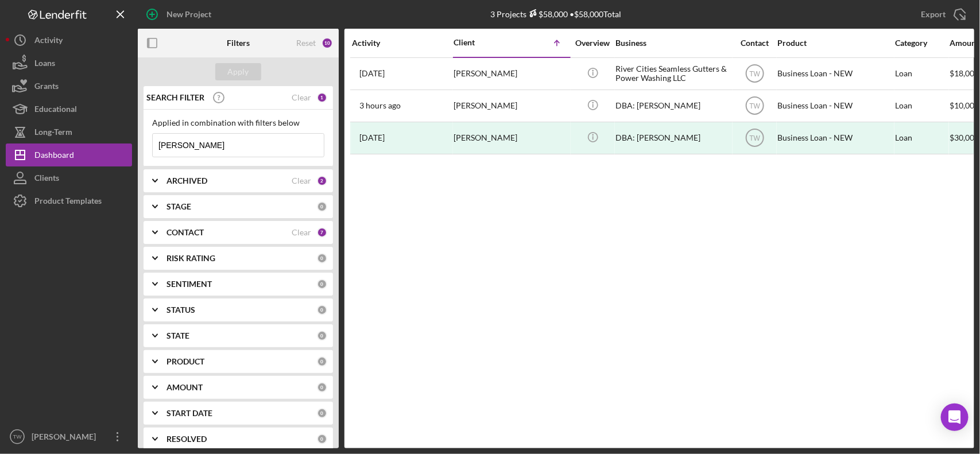  Describe the element at coordinates (187, 439) in the screenshot. I see `b: RESOLVED` at that location.